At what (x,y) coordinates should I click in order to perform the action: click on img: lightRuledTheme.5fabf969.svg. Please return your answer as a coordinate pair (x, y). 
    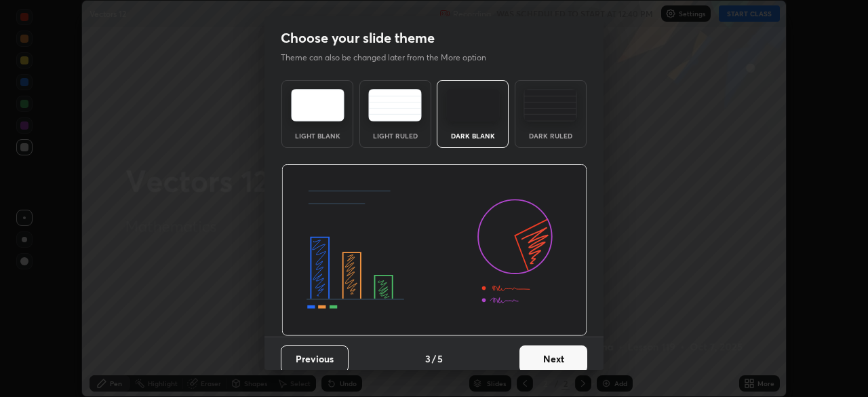
    Looking at the image, I should click on (395, 105).